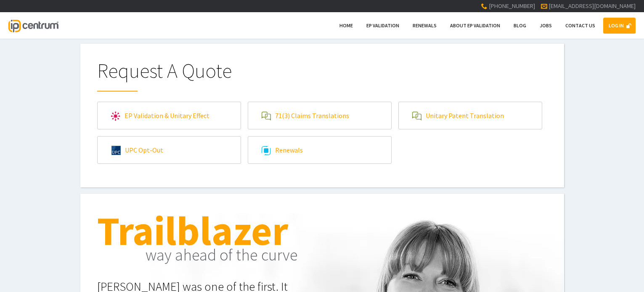  Describe the element at coordinates (475, 26) in the screenshot. I see `span: About EP Validation` at that location.